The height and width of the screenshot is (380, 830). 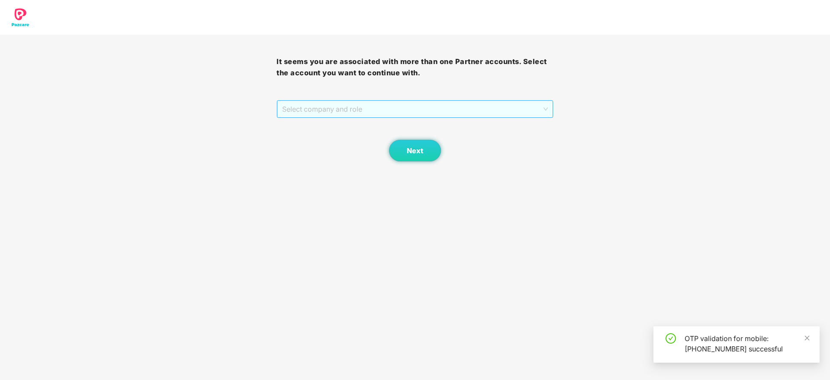 I want to click on button: Next, so click(x=415, y=151).